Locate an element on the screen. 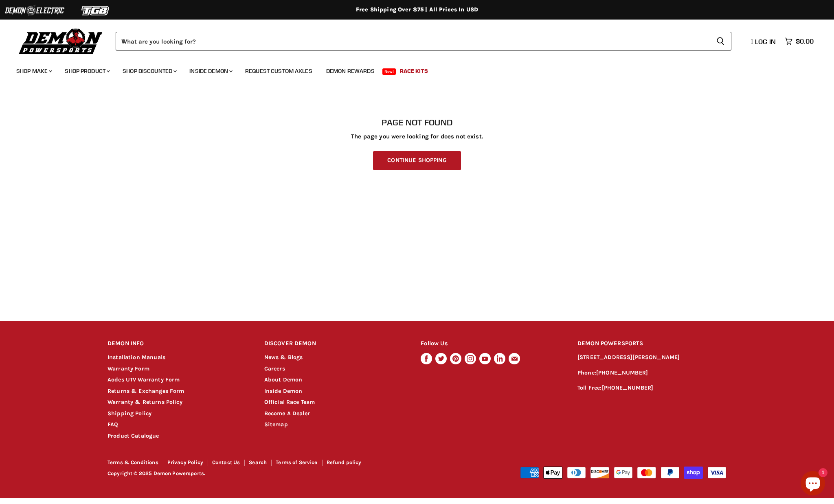 Image resolution: width=834 pixels, height=504 pixels. a: Sitemap is located at coordinates (276, 424).